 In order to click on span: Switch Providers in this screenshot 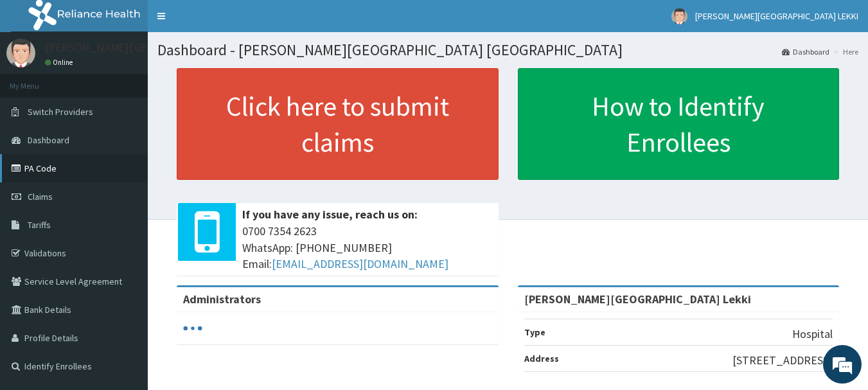, I will do `click(61, 112)`.